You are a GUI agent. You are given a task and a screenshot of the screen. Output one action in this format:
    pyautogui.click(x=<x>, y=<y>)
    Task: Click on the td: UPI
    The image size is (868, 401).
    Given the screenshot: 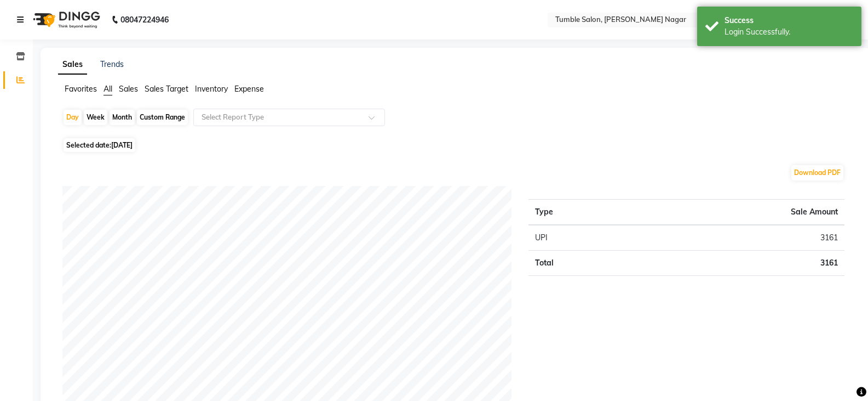 What is the action you would take?
    pyautogui.click(x=583, y=237)
    